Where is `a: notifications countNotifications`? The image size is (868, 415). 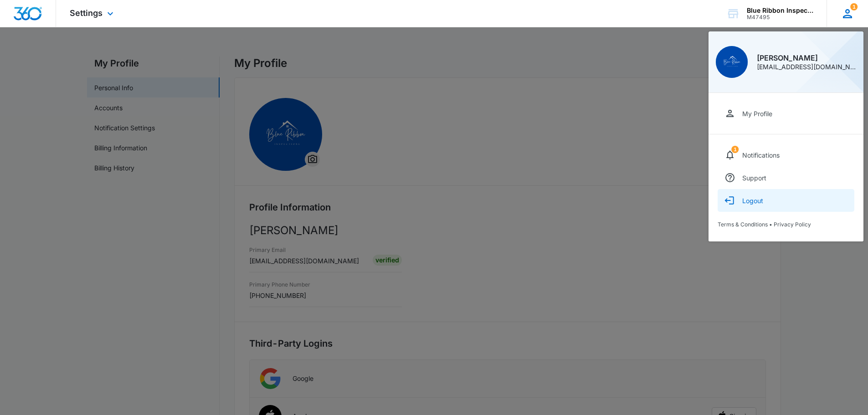
a: notifications countNotifications is located at coordinates (786, 155).